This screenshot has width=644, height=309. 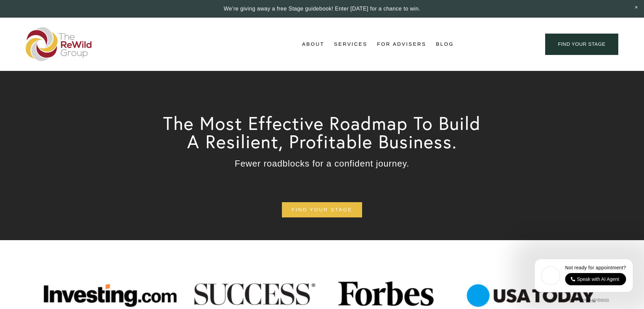 What do you see at coordinates (401, 44) in the screenshot?
I see `a: For Advisers` at bounding box center [401, 44].